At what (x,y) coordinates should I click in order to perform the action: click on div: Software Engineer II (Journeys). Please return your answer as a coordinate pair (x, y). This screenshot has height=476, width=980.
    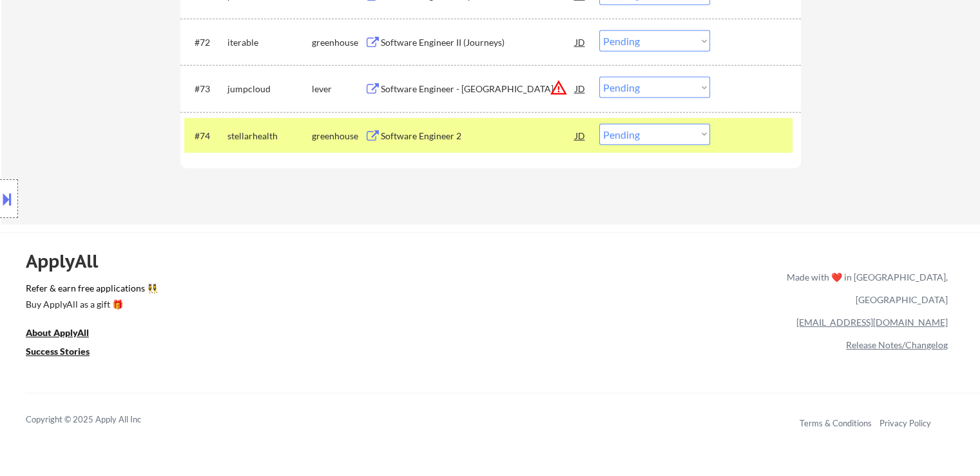
    Looking at the image, I should click on (478, 43).